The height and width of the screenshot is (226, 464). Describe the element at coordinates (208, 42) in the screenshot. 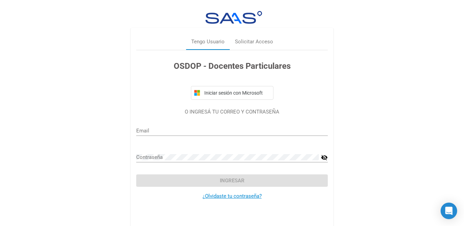

I see `div: Tengo Usuario` at that location.